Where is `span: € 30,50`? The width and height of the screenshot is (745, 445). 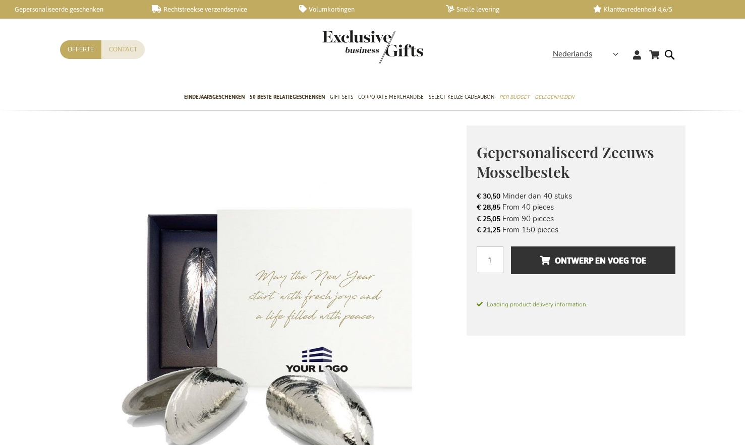
span: € 30,50 is located at coordinates (488, 196).